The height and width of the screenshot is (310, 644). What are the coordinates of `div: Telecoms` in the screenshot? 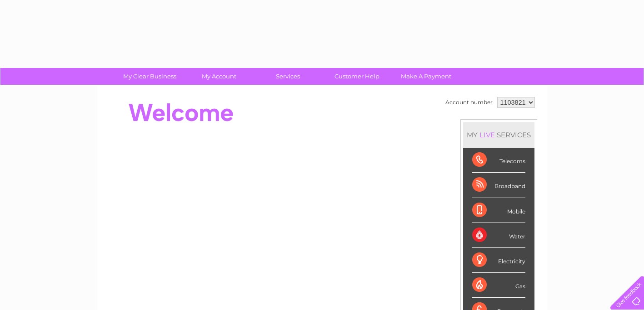 It's located at (499, 160).